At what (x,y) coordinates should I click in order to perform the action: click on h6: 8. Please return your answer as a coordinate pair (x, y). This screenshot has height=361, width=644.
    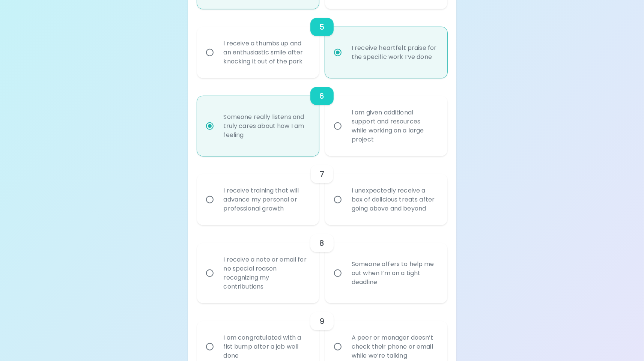
    Looking at the image, I should click on (321, 243).